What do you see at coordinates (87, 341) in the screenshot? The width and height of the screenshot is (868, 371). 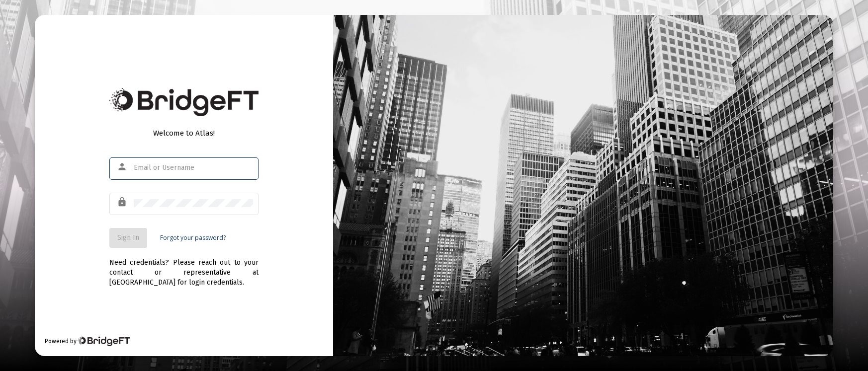 I see `div: Powered by` at bounding box center [87, 341].